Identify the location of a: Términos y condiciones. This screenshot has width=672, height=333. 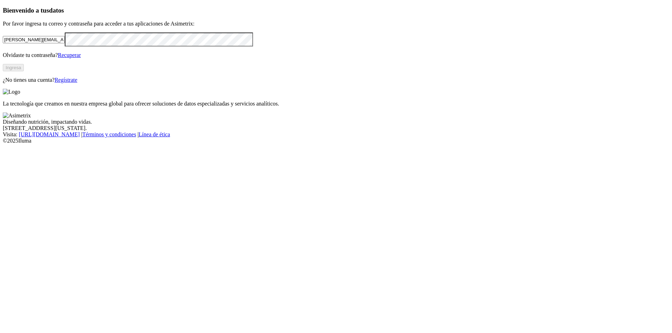
(109, 134).